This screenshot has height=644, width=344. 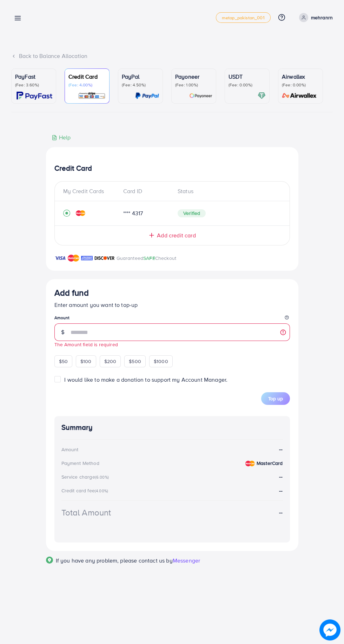 I want to click on div: Credit card fee, so click(x=86, y=491).